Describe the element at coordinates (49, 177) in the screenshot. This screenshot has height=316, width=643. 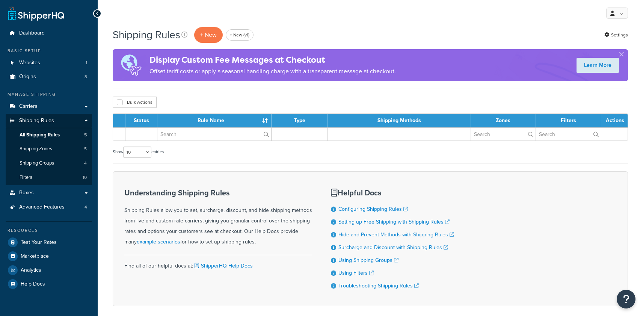
I see `li: Filters` at that location.